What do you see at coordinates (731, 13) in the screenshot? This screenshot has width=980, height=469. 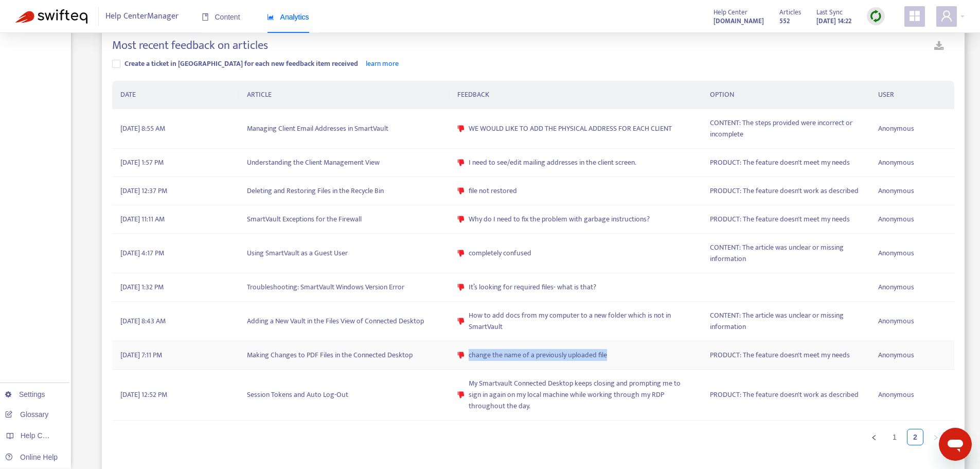 I see `span: Help Center` at bounding box center [731, 13].